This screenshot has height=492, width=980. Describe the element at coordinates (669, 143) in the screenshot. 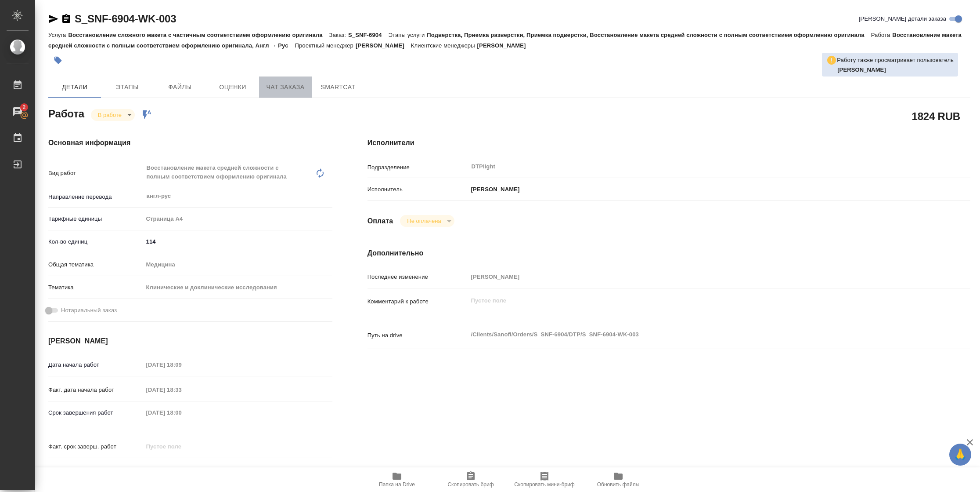

I see `h4: Исполнители` at that location.